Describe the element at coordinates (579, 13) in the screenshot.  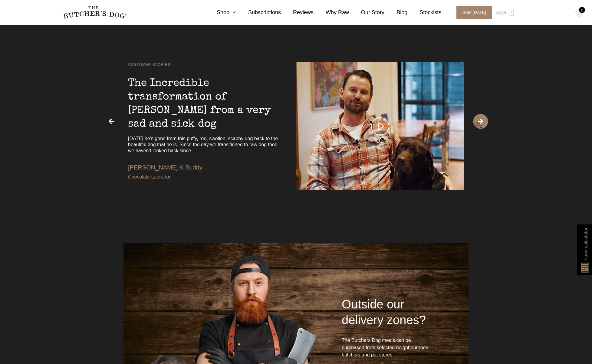
I see `img: TBD_Cart-Empty.png` at that location.